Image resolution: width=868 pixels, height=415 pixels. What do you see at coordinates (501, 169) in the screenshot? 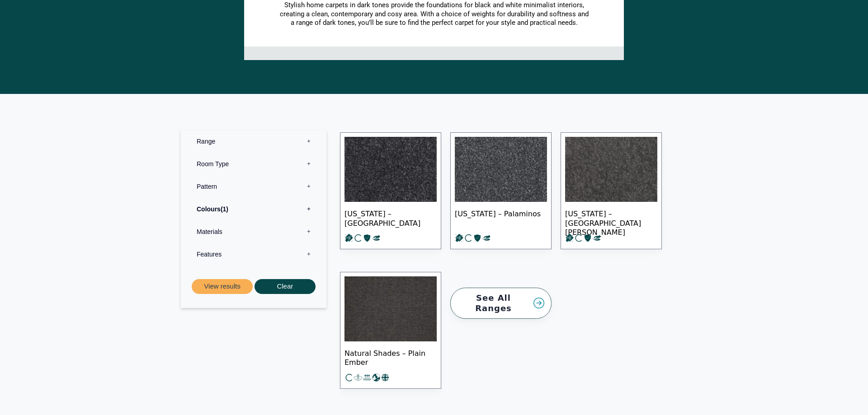
I see `img: Puerto Rico Palaminos` at bounding box center [501, 169].